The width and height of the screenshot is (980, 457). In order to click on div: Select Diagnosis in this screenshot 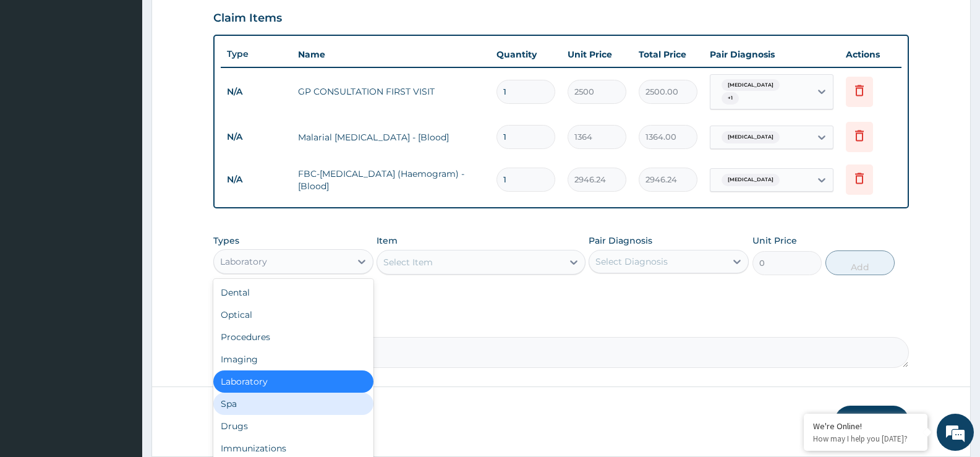, I will do `click(631, 262)`.